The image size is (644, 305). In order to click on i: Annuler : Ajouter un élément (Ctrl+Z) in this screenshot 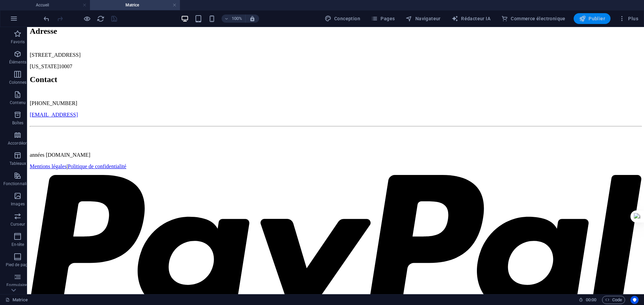, I will do `click(46, 18)`.